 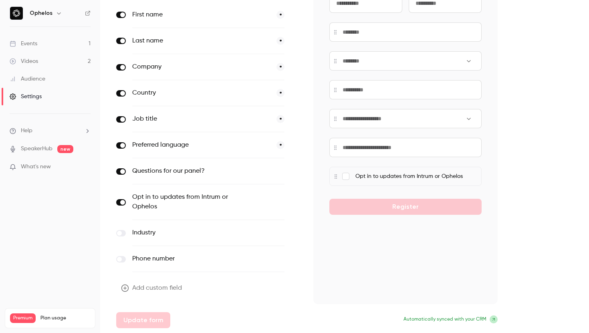 I want to click on button: Add custom field, so click(x=152, y=288).